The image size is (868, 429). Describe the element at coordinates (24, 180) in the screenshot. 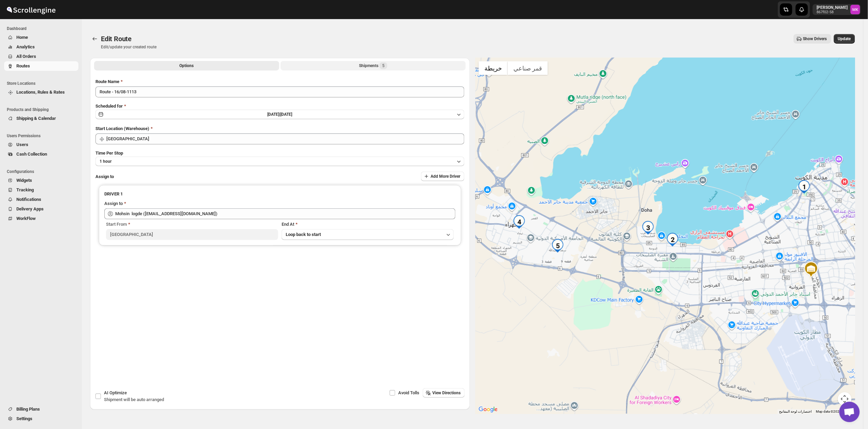

I see `span: Widgets` at that location.